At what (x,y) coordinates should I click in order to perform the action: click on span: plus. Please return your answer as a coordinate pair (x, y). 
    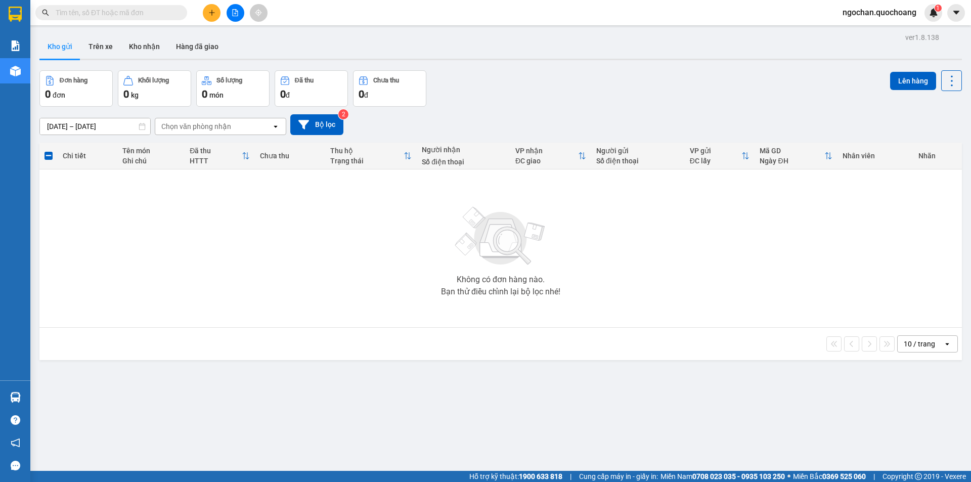
    Looking at the image, I should click on (212, 13).